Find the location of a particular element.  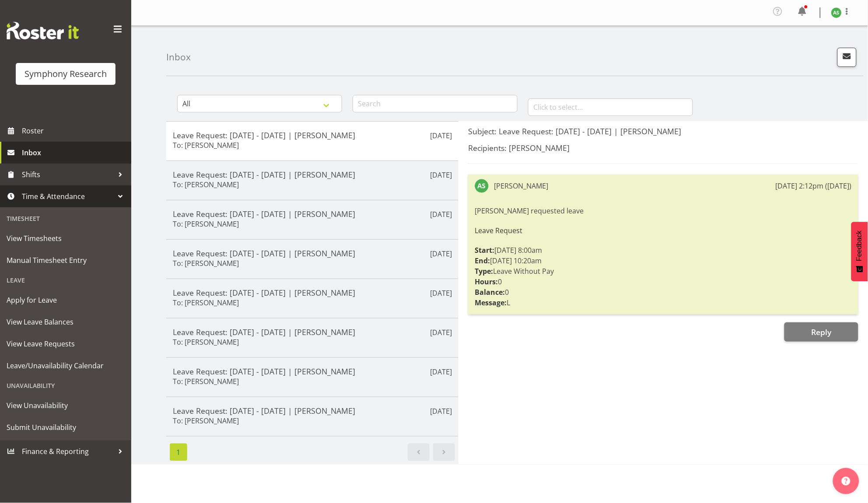

span: View Unavailability is located at coordinates (66, 405).